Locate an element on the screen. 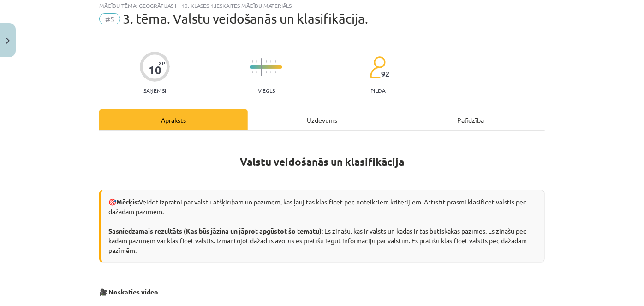 The height and width of the screenshot is (306, 644). span: XP is located at coordinates (161, 62).